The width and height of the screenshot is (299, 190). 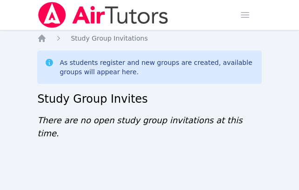 I want to click on div: As students register and new groups are created, available groups will appear here., so click(x=157, y=67).